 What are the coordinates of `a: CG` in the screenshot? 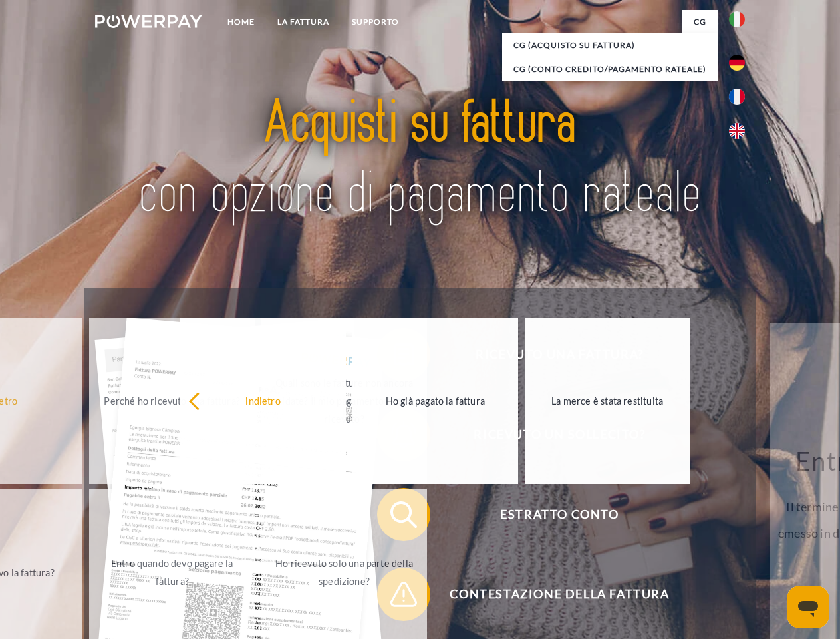 It's located at (700, 22).